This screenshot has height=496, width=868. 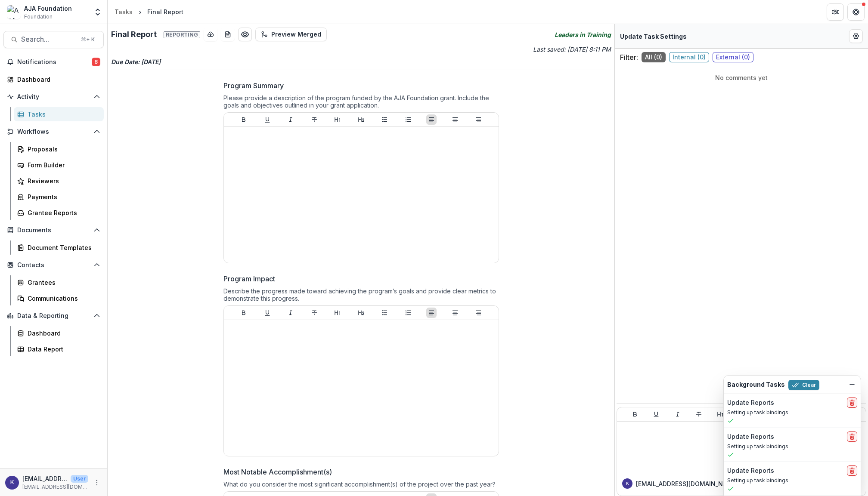 What do you see at coordinates (182, 35) in the screenshot?
I see `span: Reporting` at bounding box center [182, 35].